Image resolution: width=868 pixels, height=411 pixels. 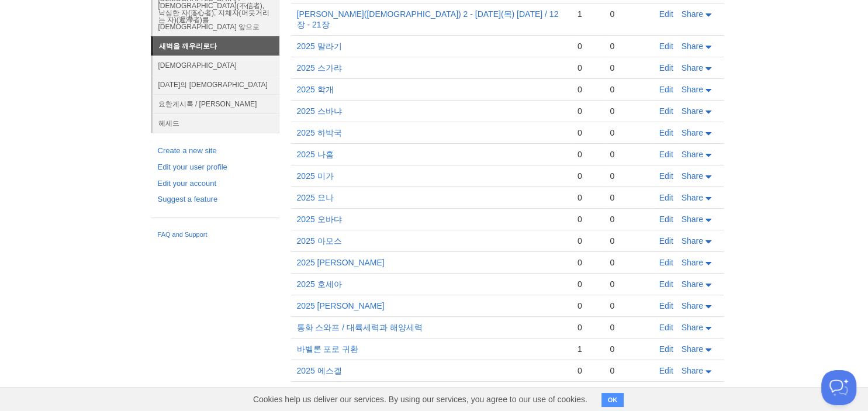 I want to click on a: Create a new site, so click(x=215, y=151).